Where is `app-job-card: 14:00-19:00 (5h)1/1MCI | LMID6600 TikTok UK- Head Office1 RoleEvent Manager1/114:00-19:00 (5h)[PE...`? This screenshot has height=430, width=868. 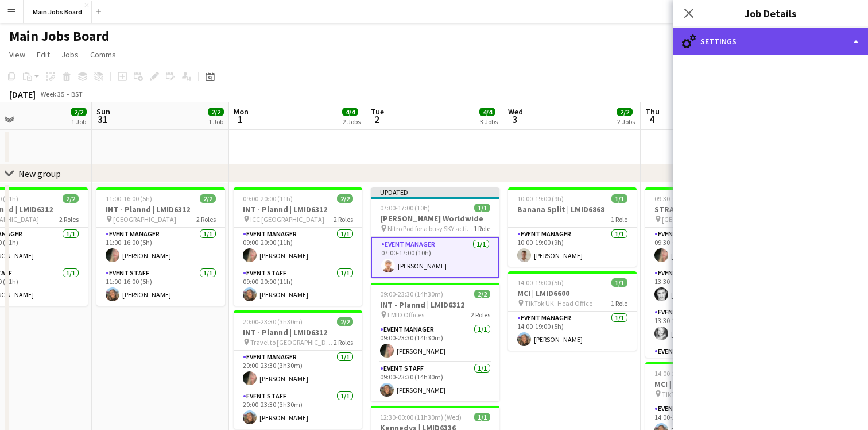
app-job-card: 14:00-19:00 (5h)1/1MCI | LMID6600 TikTok UK- Head Office1 RoleEvent Manager1/114:00-19:00 (5h)[PE... is located at coordinates (573, 311).